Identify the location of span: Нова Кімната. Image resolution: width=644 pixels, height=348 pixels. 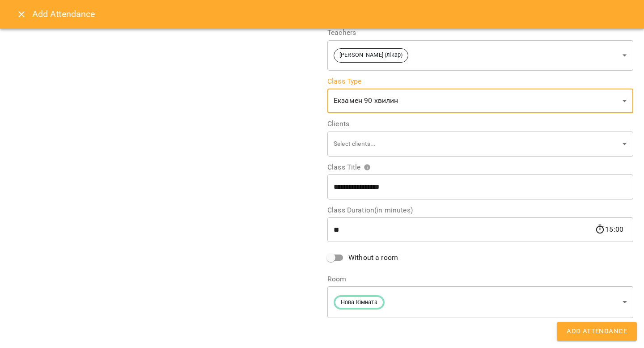
(359, 302).